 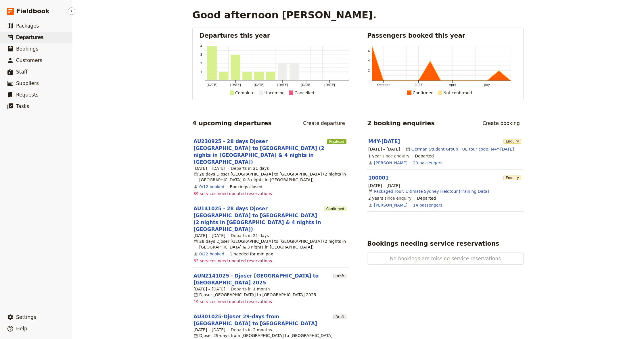 I want to click on span: 63 services need updated reservations, so click(x=232, y=261).